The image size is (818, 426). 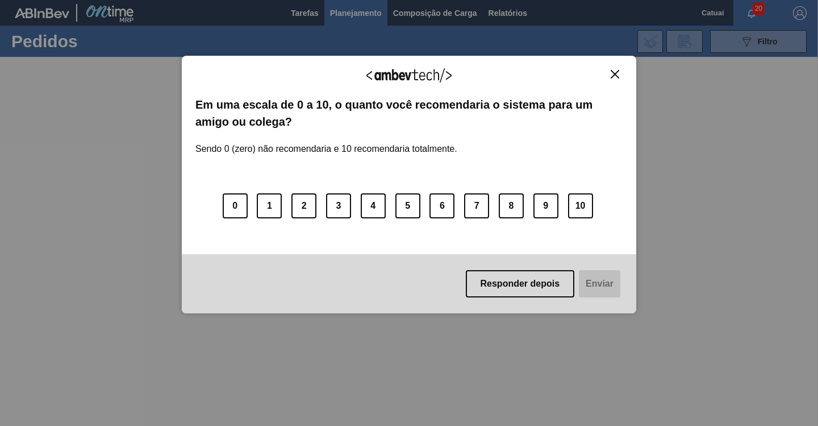 I want to click on label: Em uma escala de 0 a 10, o quanto você recomendaria o sistema para um amigo ou colega?, so click(x=409, y=113).